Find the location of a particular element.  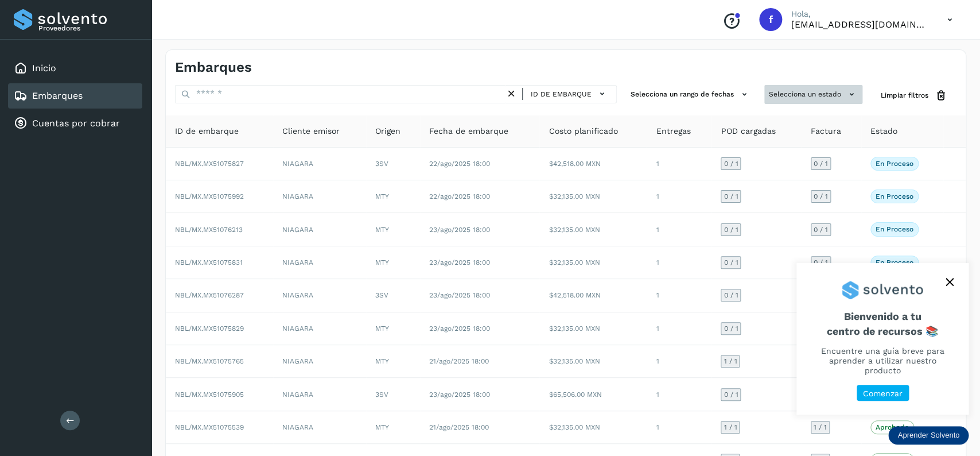

span: Estado is located at coordinates (884, 131).